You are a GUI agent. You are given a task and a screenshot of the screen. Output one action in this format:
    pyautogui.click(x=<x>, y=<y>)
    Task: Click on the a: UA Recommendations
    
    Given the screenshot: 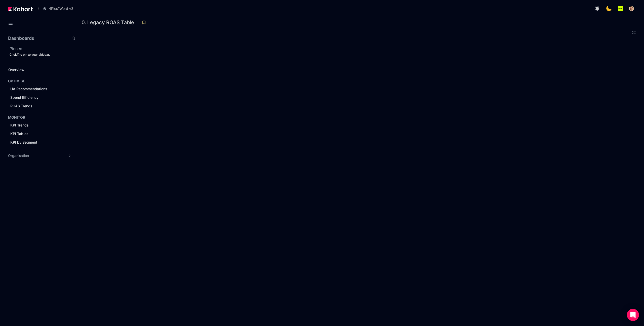 What is the action you would take?
    pyautogui.click(x=38, y=89)
    